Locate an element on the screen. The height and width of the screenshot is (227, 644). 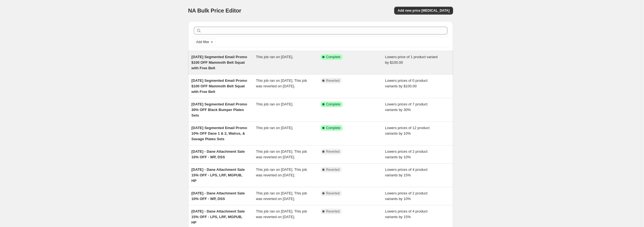
span: Lowers prices of 12 product variants by 10% is located at coordinates (407, 131).